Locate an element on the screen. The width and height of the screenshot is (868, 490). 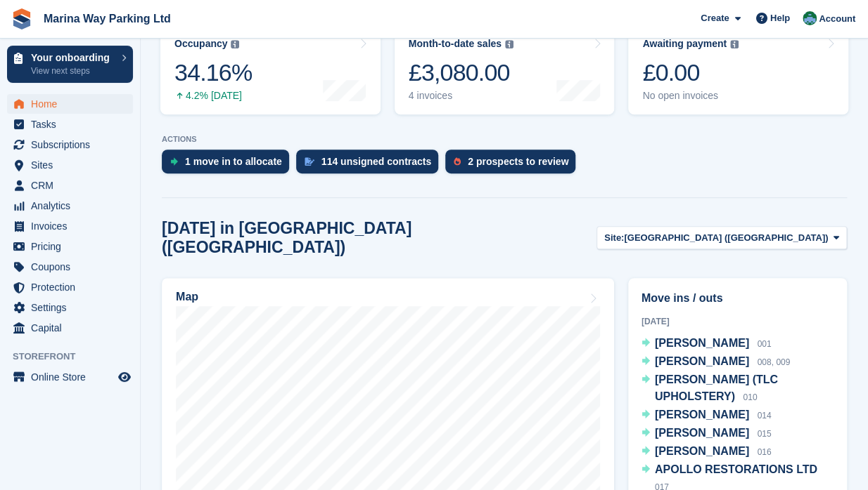
span: APOLLO RESTORATIONS LTD is located at coordinates (736, 469).